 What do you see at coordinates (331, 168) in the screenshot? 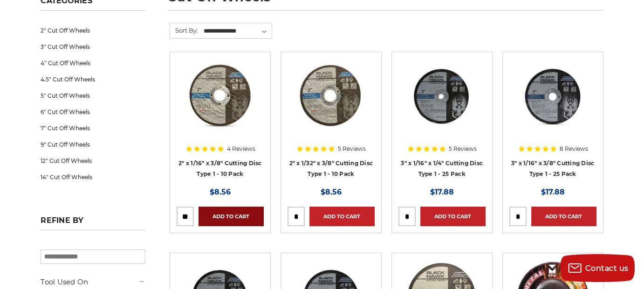
I see `a: 2" x 1/32" x 3/8" Cutting Disc Type 1 - 10 Pack` at bounding box center [331, 168].